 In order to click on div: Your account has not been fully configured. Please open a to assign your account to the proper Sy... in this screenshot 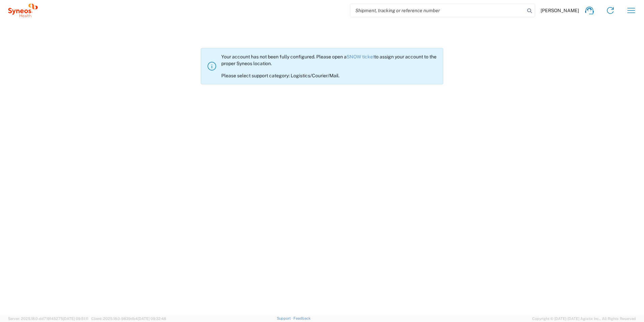, I will do `click(329, 66)`.